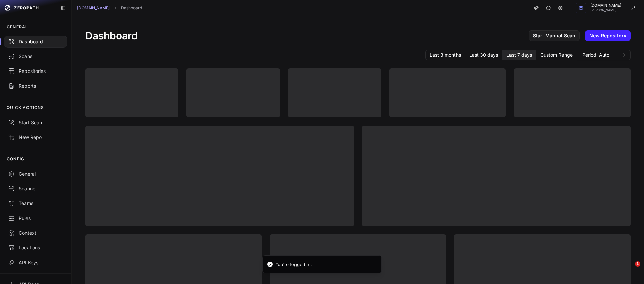  What do you see at coordinates (26, 8) in the screenshot?
I see `span: ZEROPATH` at bounding box center [26, 8].